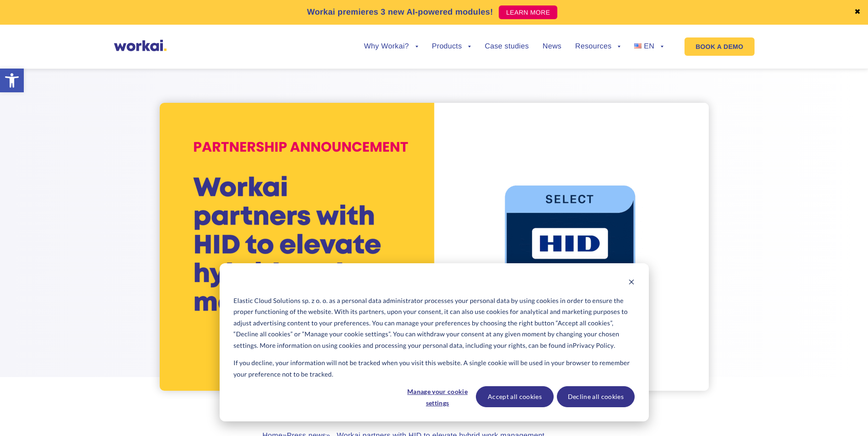  I want to click on button: Manage your cookie settings, so click(438, 397).